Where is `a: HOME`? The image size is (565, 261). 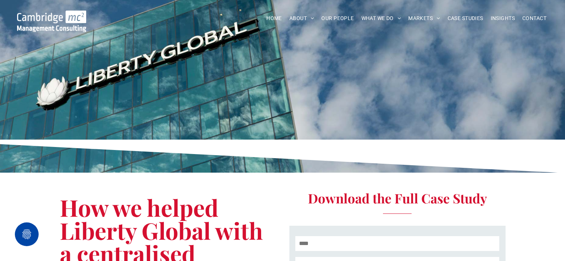 a: HOME is located at coordinates (274, 18).